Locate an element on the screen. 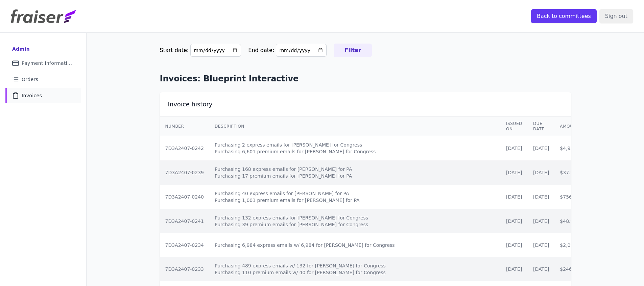  input: Back to committees is located at coordinates (564, 16).